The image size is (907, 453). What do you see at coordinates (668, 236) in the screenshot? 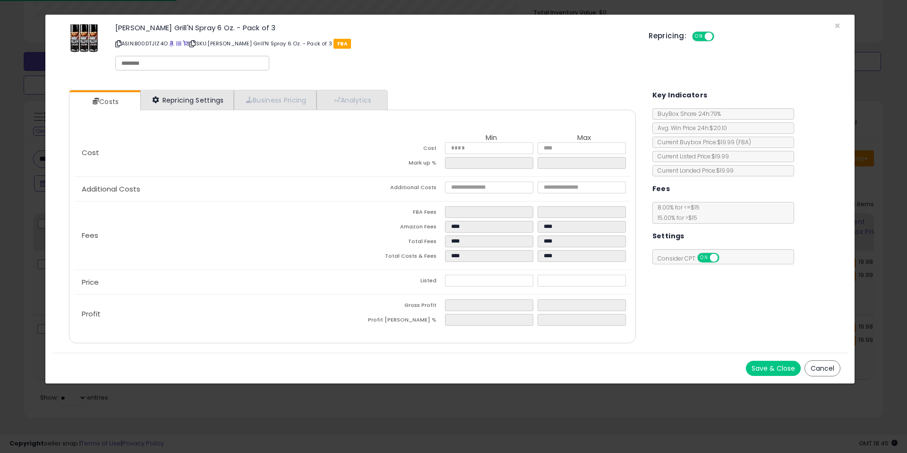
I see `h5: Settings` at bounding box center [668, 236].